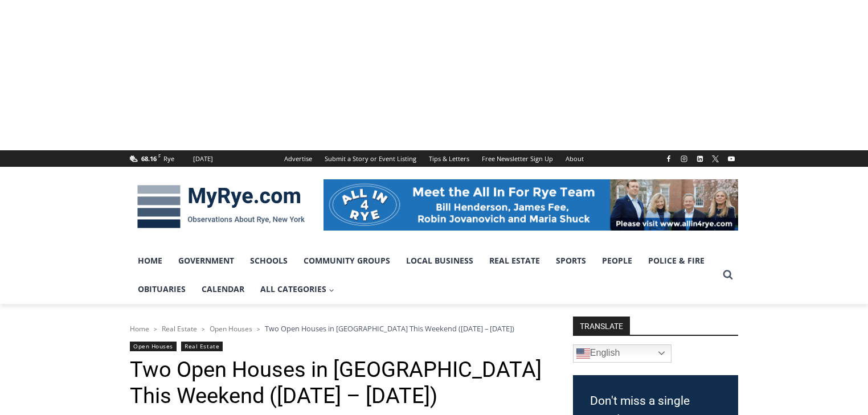 Image resolution: width=868 pixels, height=415 pixels. What do you see at coordinates (676, 261) in the screenshot?
I see `a: Police & Fire` at bounding box center [676, 261].